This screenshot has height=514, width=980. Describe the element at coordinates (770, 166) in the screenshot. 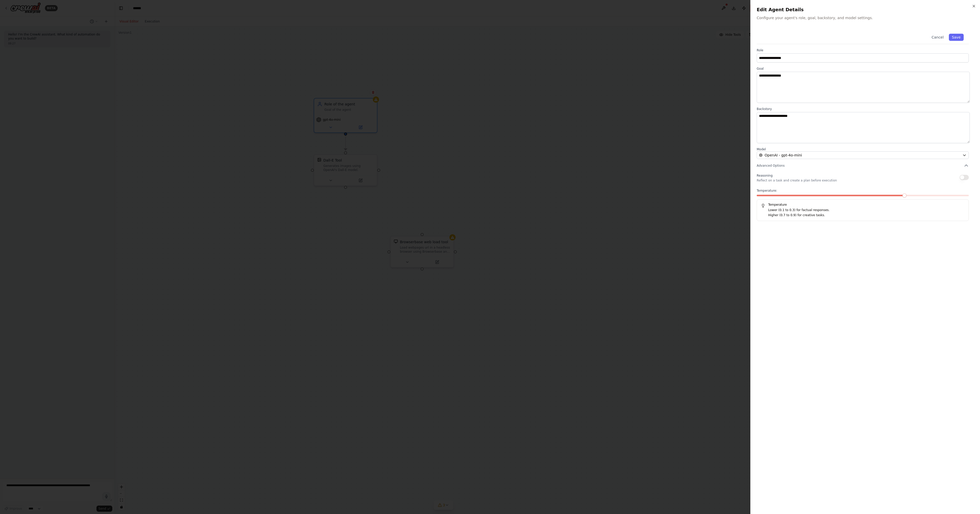

I see `span: Advanced Options` at that location.